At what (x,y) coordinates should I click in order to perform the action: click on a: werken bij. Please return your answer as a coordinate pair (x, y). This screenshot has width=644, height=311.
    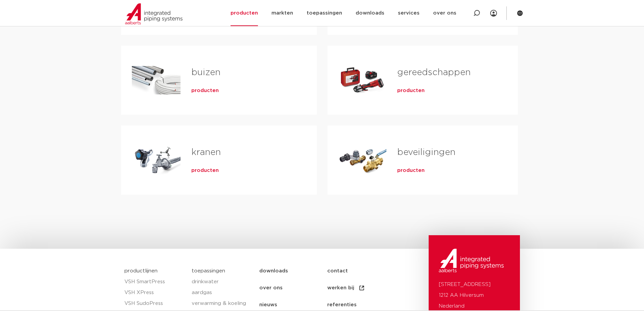
    Looking at the image, I should click on (361, 288).